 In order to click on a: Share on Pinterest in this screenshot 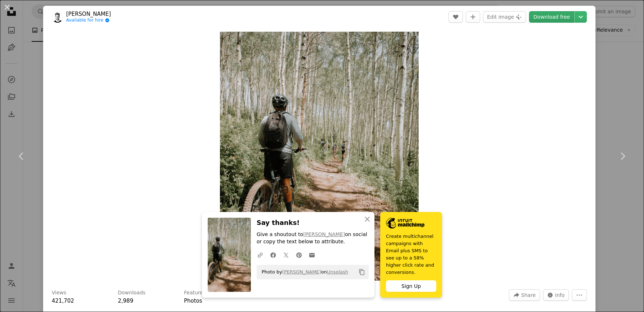, I will do `click(299, 255)`.